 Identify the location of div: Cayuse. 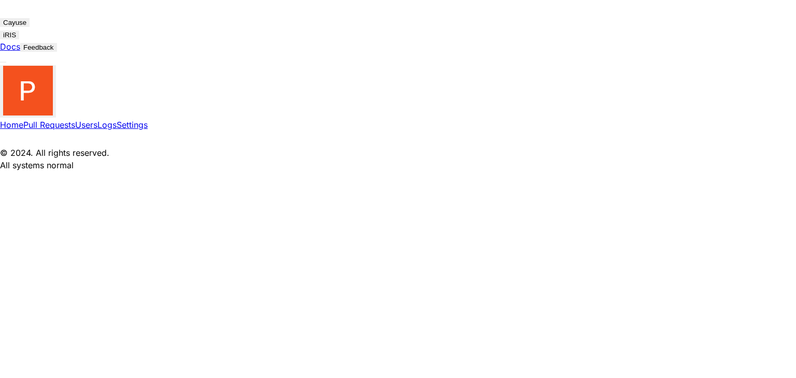
(15, 22).